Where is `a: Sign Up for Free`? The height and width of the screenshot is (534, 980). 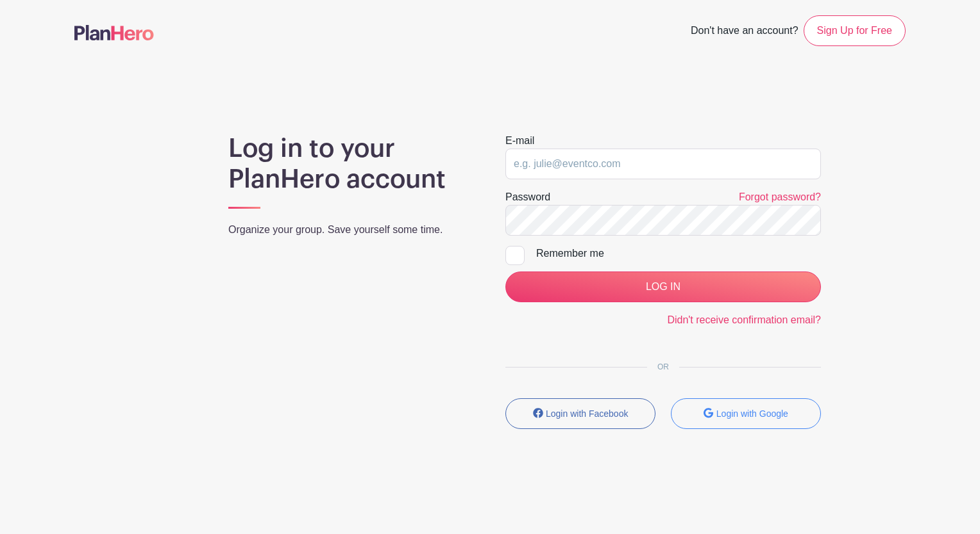
a: Sign Up for Free is located at coordinates (854, 31).